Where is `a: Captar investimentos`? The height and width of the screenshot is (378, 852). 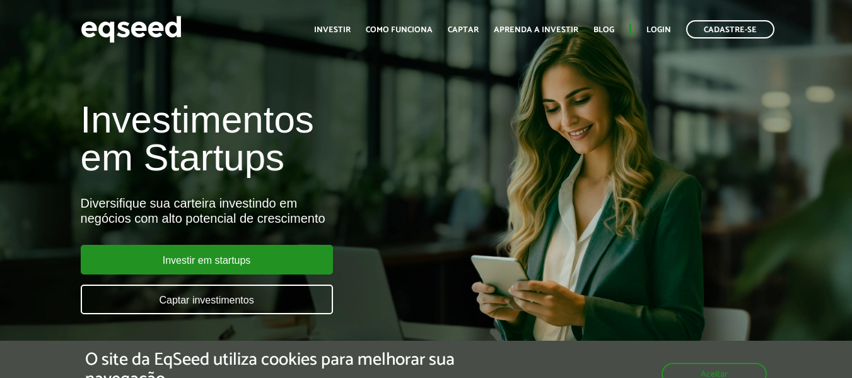 a: Captar investimentos is located at coordinates (207, 299).